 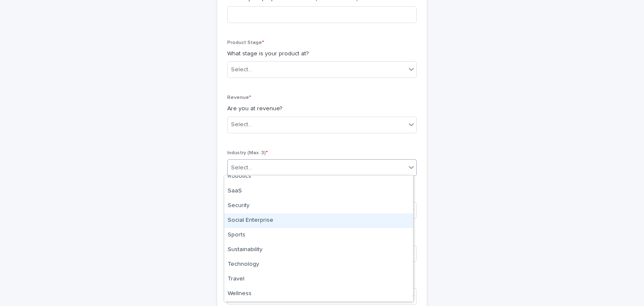 I want to click on div: Sports, so click(x=319, y=235).